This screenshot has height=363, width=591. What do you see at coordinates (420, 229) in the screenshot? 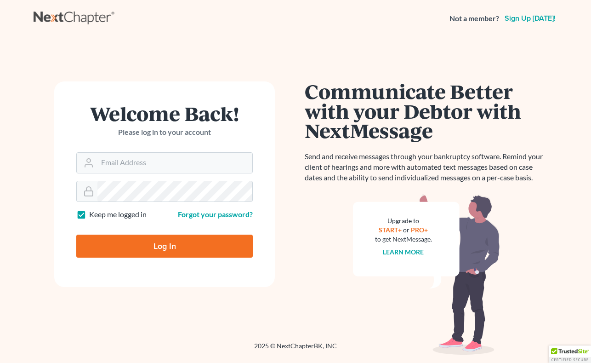
I see `a: PRO+` at bounding box center [420, 229].